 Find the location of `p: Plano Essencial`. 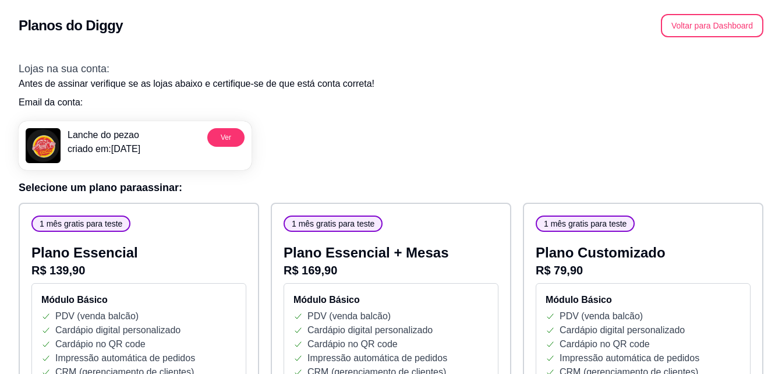

p: Plano Essencial is located at coordinates (139, 253).